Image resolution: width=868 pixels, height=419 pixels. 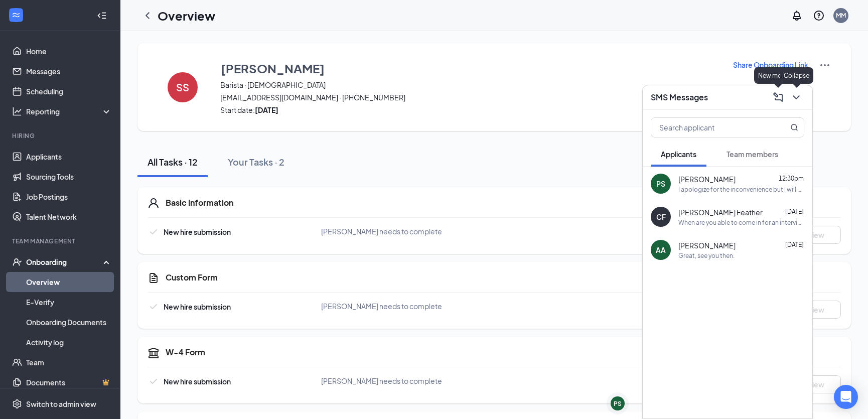 What do you see at coordinates (69, 51) in the screenshot?
I see `a: Home` at bounding box center [69, 51].